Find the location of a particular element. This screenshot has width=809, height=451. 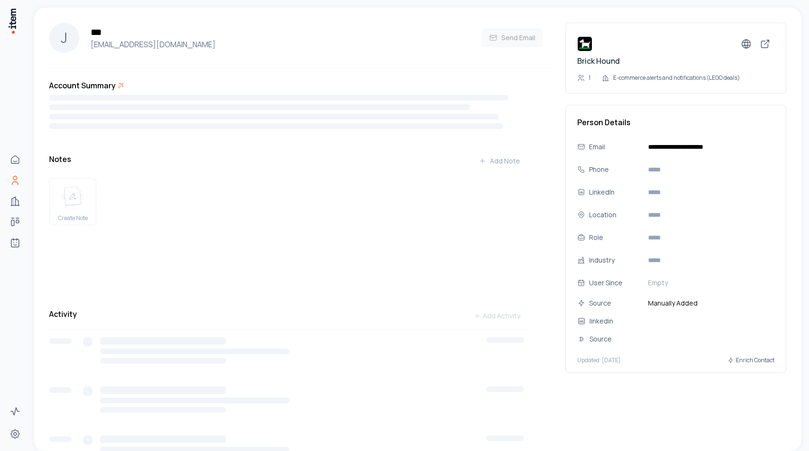

h3: Person Details is located at coordinates (676, 122).